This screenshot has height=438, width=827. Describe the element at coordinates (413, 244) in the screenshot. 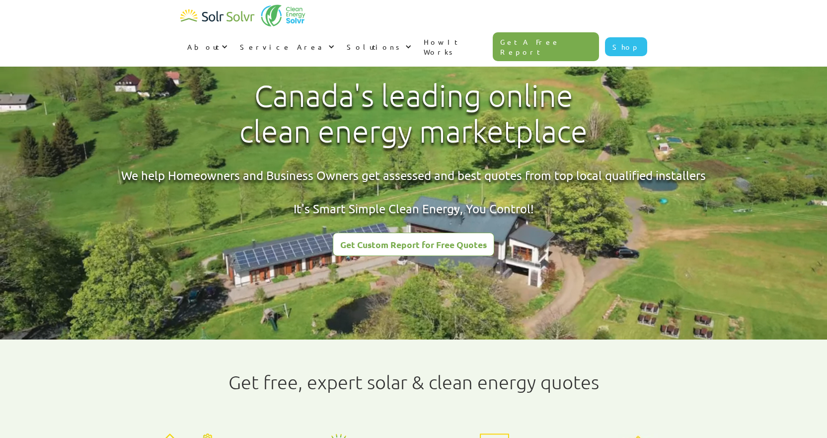

I see `div: Get Custom Report for Free Quotes` at that location.